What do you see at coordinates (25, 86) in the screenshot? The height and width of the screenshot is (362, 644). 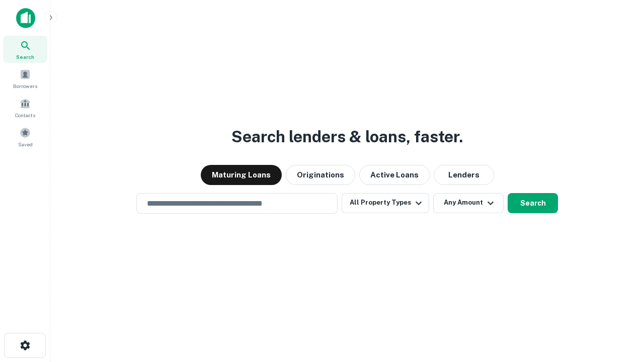 I see `span: Borrowers` at bounding box center [25, 86].